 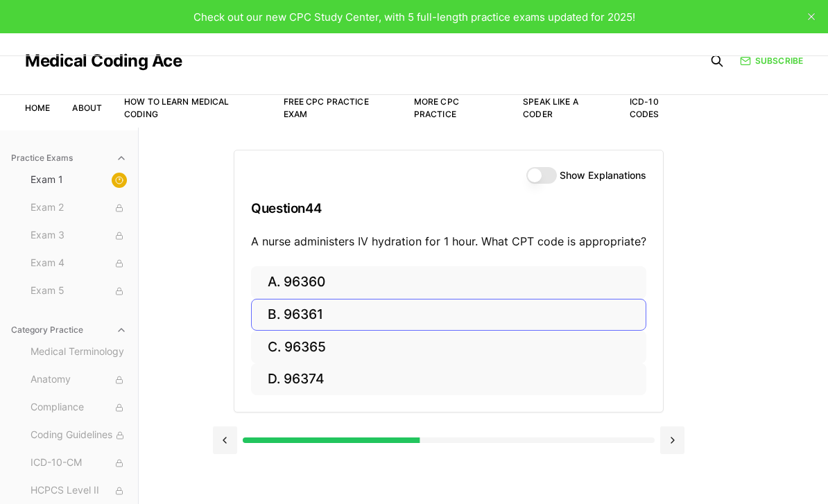 I want to click on button: close, so click(x=811, y=17).